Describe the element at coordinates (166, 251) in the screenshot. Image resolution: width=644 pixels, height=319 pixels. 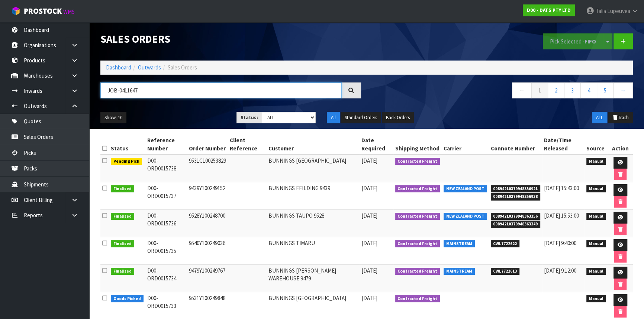
I see `td: D00-ORD0015735` at that location.